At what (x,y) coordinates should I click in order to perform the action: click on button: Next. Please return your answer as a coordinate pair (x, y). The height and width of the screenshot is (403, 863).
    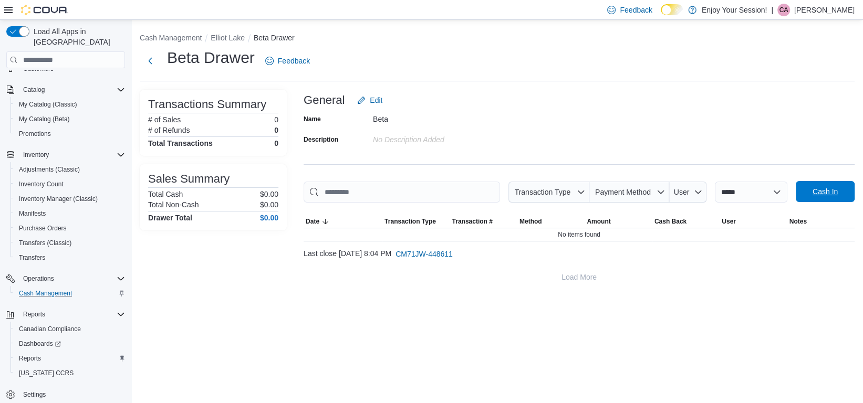
    Looking at the image, I should click on (150, 61).